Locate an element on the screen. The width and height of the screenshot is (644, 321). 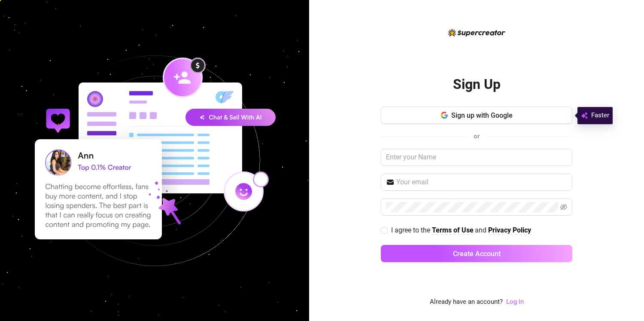
input: Enter your Name is located at coordinates (477, 157).